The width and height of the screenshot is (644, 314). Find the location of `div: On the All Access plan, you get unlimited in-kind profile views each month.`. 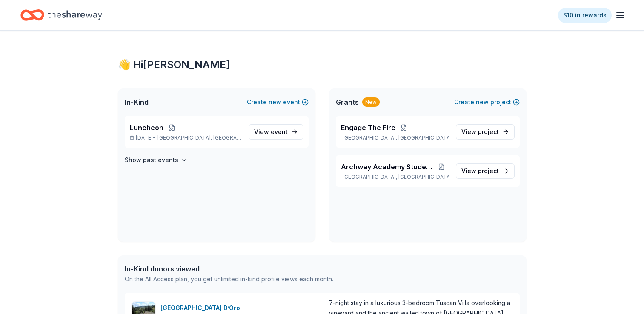

div: On the All Access plan, you get unlimited in-kind profile views each month. is located at coordinates (229, 279).